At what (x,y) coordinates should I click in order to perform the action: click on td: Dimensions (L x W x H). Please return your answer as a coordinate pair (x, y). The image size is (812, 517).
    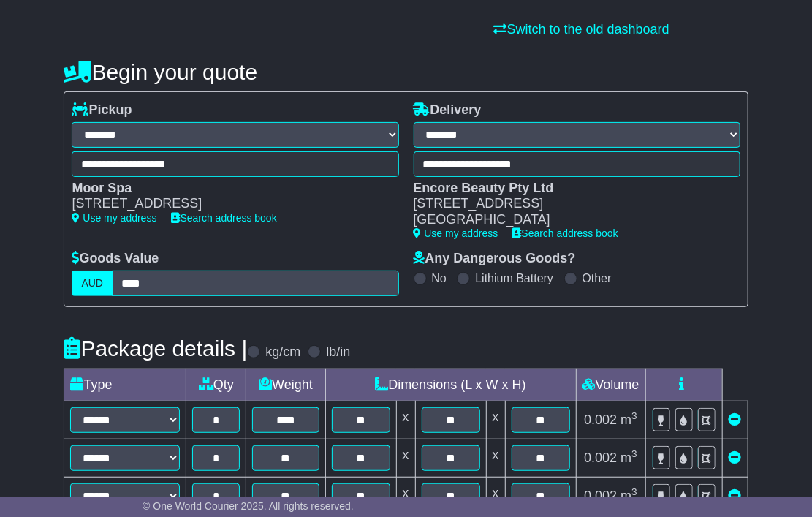
    Looking at the image, I should click on (451, 384).